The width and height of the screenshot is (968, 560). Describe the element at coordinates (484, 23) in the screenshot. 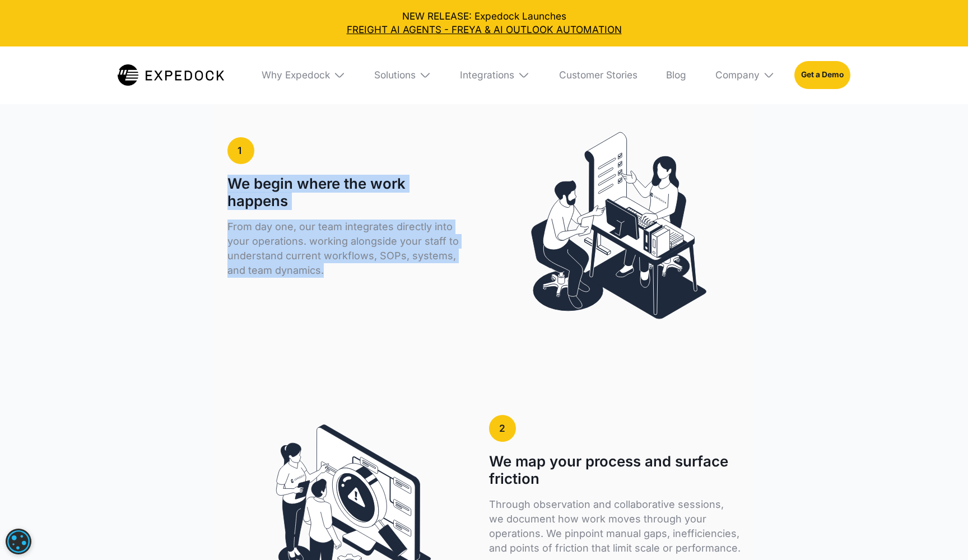

I see `div: NEW RELEASE: Expedock Launches` at that location.